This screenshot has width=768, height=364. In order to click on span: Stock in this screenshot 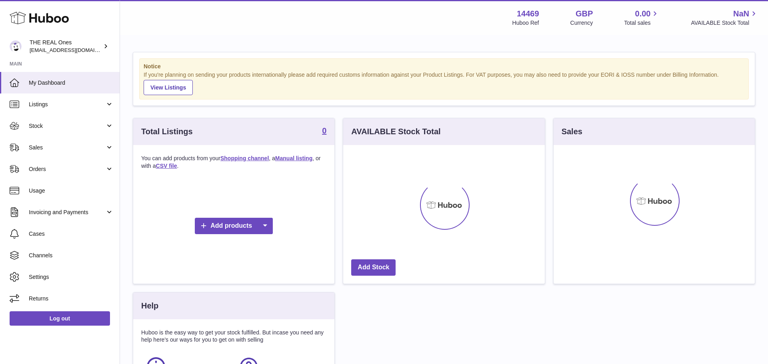, I will do `click(67, 126)`.